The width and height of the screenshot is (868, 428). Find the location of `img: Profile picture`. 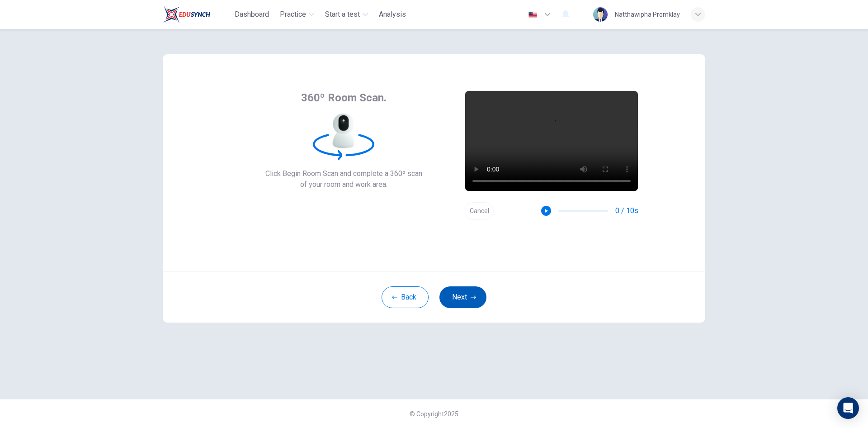

img: Profile picture is located at coordinates (601, 15).